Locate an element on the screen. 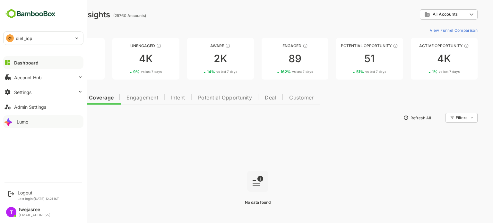 This screenshot has height=223, width=493. div: Dashboard is located at coordinates (26, 63).